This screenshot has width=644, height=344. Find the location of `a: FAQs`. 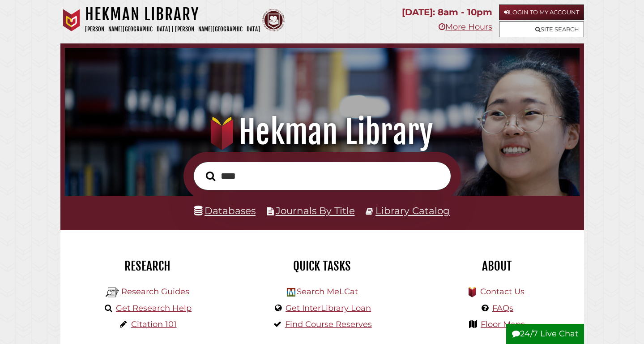

a: FAQs is located at coordinates (502, 308).